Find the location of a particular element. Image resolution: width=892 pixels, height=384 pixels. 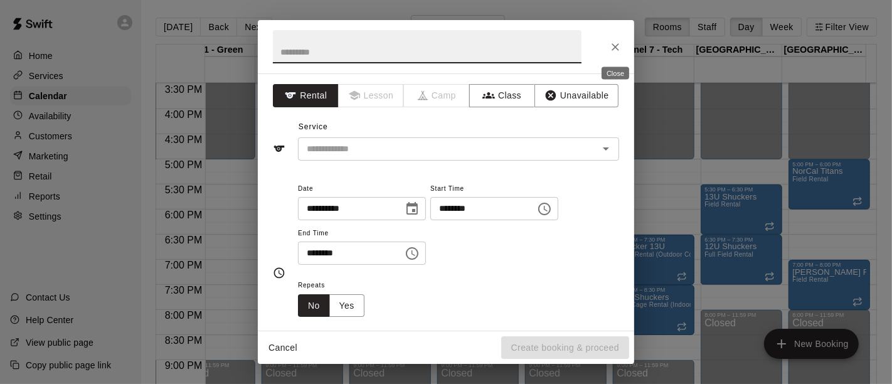

button: Rental is located at coordinates (306, 95).